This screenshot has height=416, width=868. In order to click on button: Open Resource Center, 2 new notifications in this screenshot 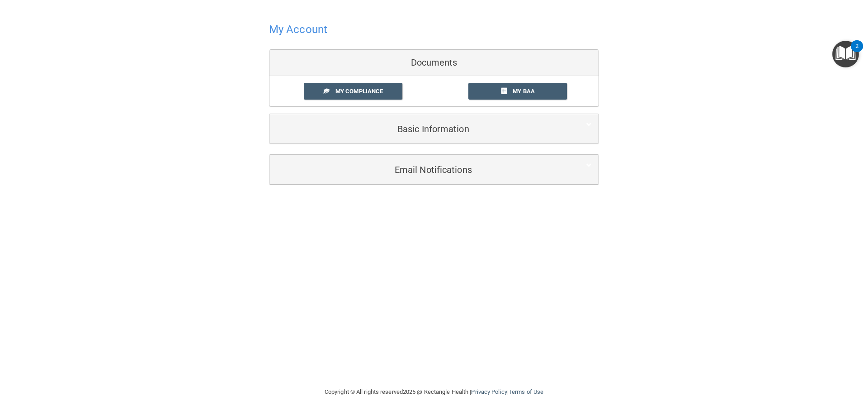, I will do `click(845, 54)`.